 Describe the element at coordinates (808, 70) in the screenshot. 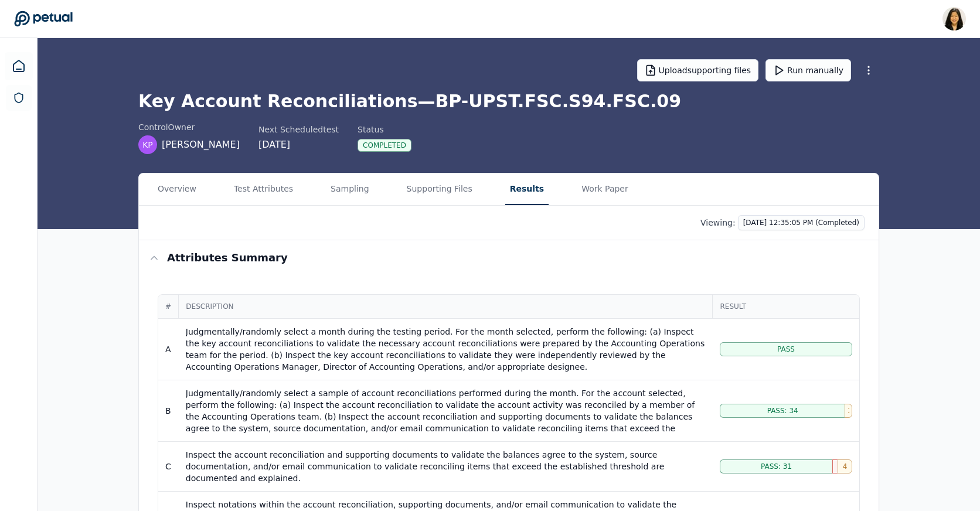

I see `button: Run manually` at that location.